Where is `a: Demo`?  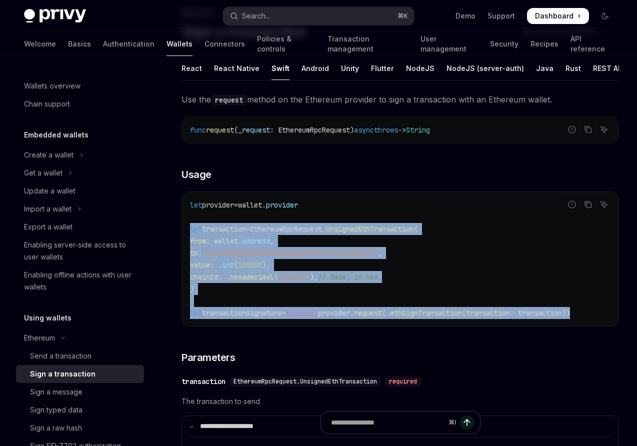 a: Demo is located at coordinates (466, 16).